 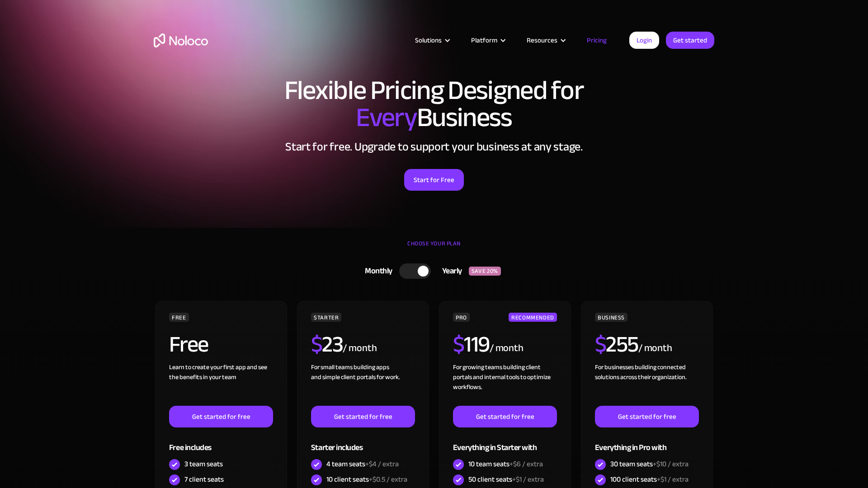 What do you see at coordinates (221, 442) in the screenshot?
I see `div: Free includes` at bounding box center [221, 442].